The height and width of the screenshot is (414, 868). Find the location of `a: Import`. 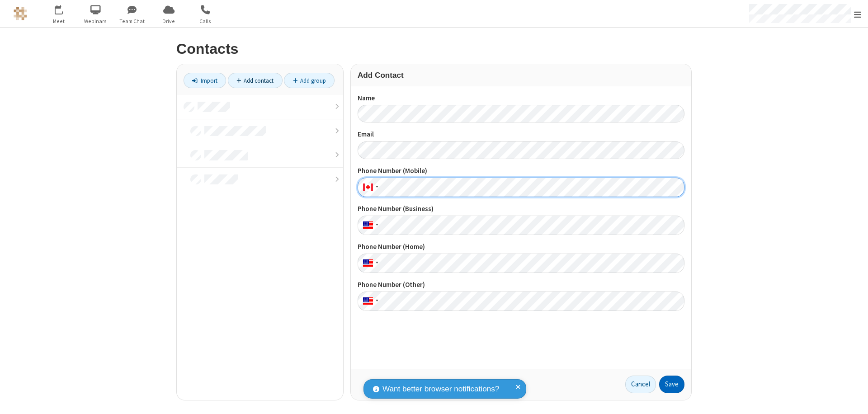

a: Import is located at coordinates (205, 80).